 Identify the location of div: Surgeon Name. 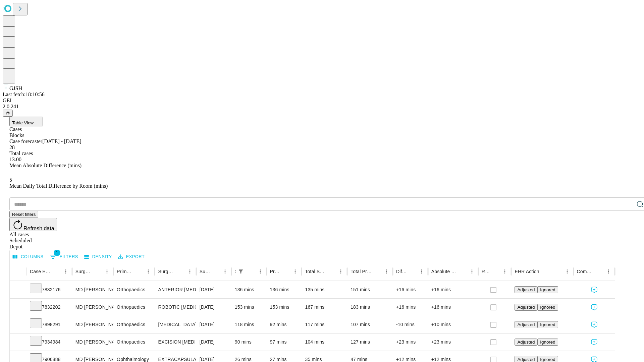
(84, 272).